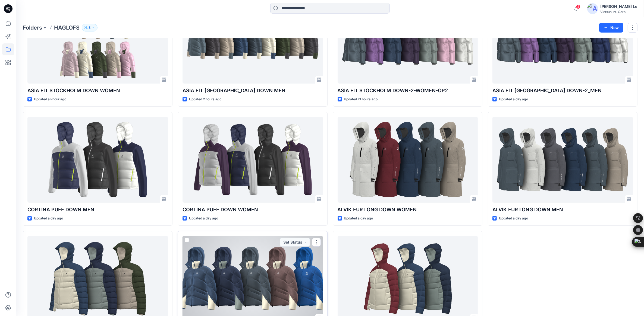  What do you see at coordinates (97, 91) in the screenshot?
I see `p: ASIA FIT STOCKHOLM DOWN WOMEN` at bounding box center [97, 91].